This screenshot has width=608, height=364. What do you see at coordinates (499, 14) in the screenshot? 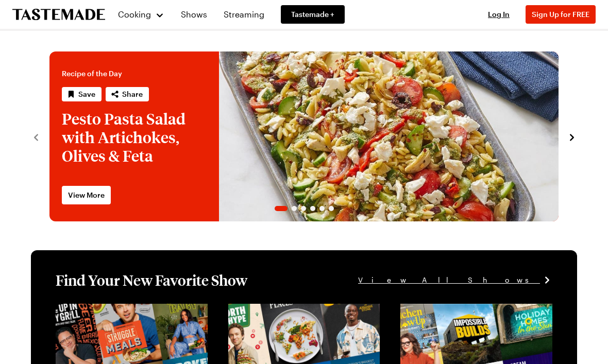
I see `button: Log In` at bounding box center [499, 14].